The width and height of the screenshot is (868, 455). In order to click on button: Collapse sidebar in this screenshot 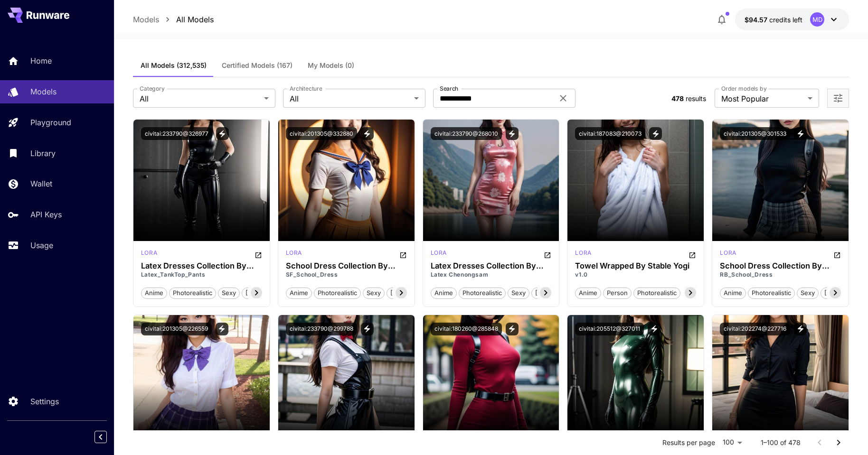, I will do `click(101, 437)`.